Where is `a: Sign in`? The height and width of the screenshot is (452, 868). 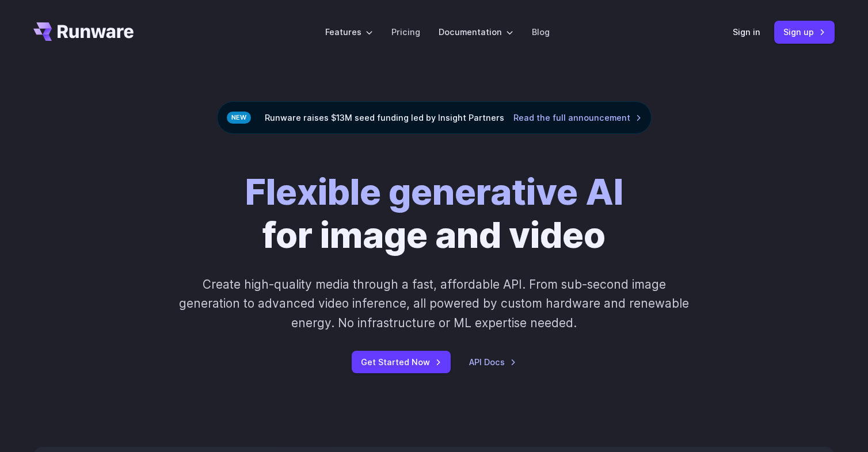 a: Sign in is located at coordinates (747, 31).